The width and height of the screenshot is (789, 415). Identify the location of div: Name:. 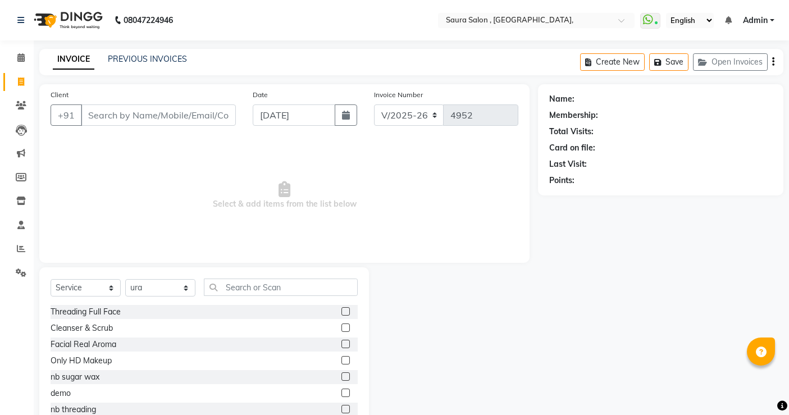
(561, 99).